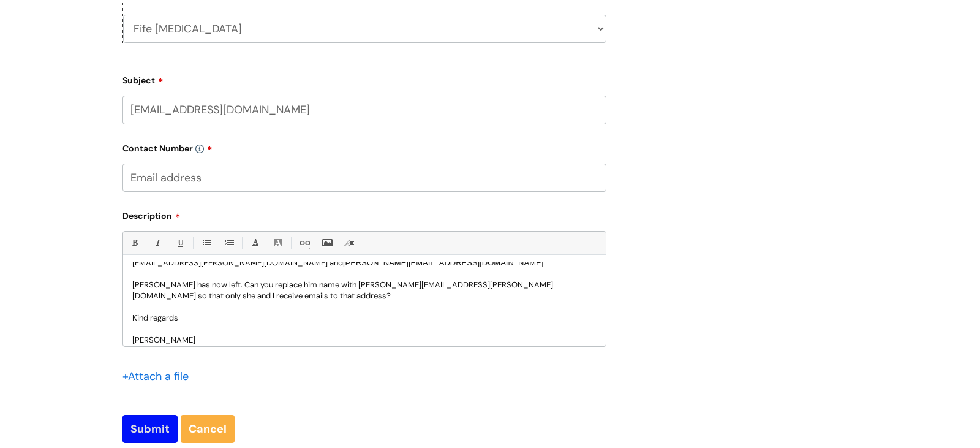 The height and width of the screenshot is (448, 980). Describe the element at coordinates (228, 242) in the screenshot. I see `a: 1. Ordered List (Ctrl-Shift-8)` at that location.